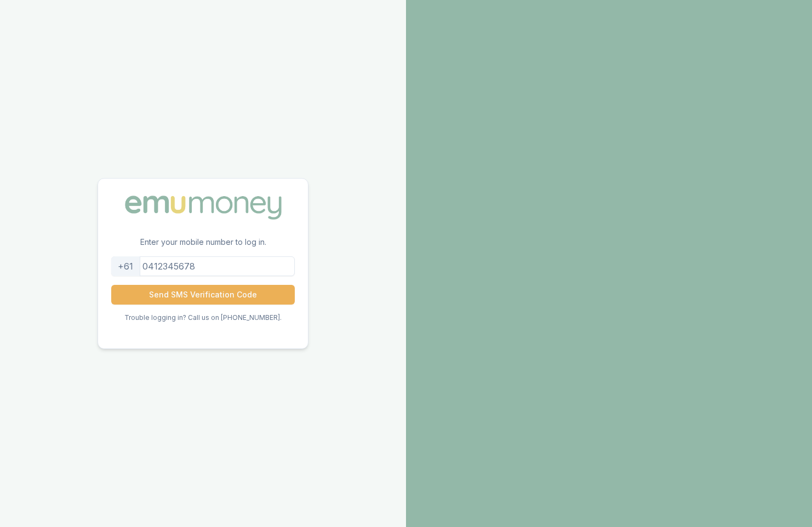 The image size is (812, 527). What do you see at coordinates (203, 208) in the screenshot?
I see `img: Emu Money` at bounding box center [203, 208].